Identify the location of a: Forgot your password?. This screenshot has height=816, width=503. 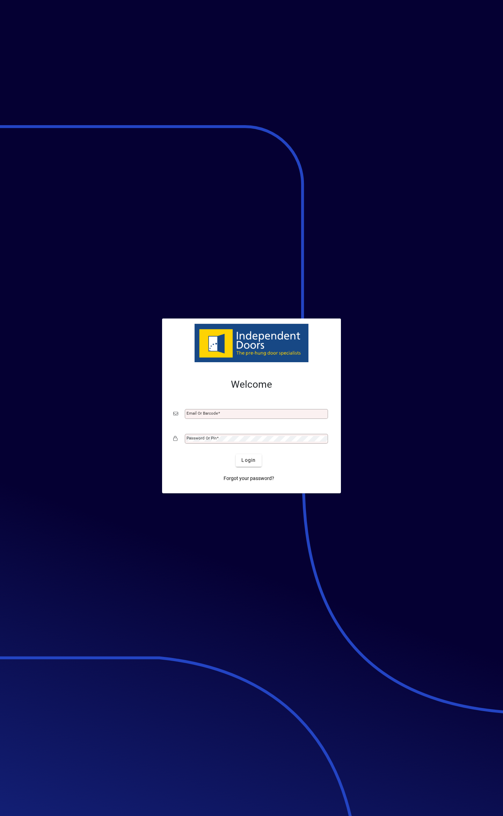
(249, 479).